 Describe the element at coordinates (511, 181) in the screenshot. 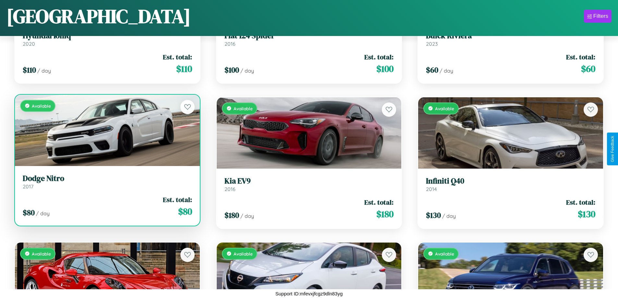

I see `h3: Infiniti Q40` at that location.